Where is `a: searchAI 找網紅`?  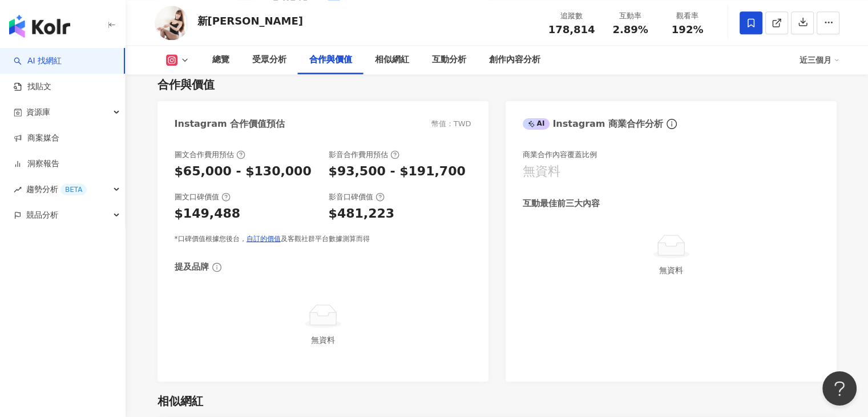
a: searchAI 找網紅 is located at coordinates (38, 61).